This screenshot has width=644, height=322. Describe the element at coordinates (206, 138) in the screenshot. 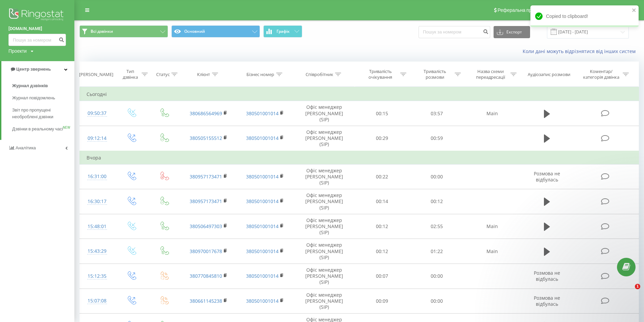

I see `a: 380505155512` at that location.